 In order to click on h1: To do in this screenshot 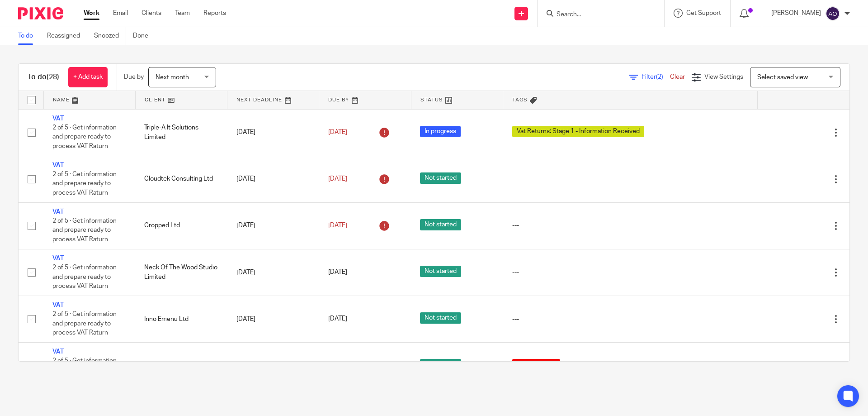, I will do `click(44, 77)`.